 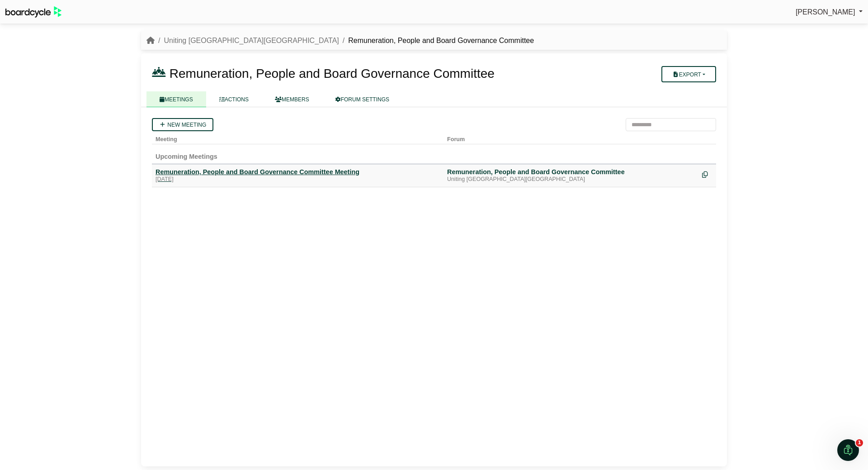 What do you see at coordinates (176, 99) in the screenshot?
I see `a: MEETINGS` at bounding box center [176, 99].